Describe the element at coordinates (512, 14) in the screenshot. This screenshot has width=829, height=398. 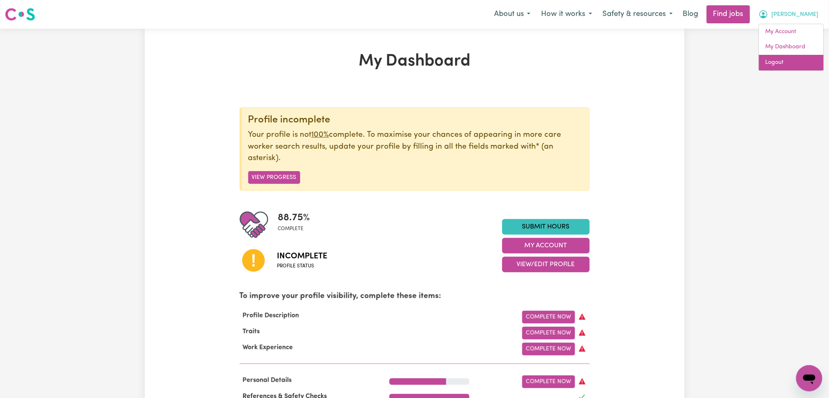
I see `button: About us` at that location.